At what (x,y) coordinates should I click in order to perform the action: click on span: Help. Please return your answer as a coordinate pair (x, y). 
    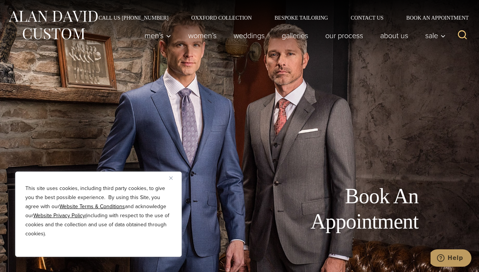
    Looking at the image, I should click on (25, 9).